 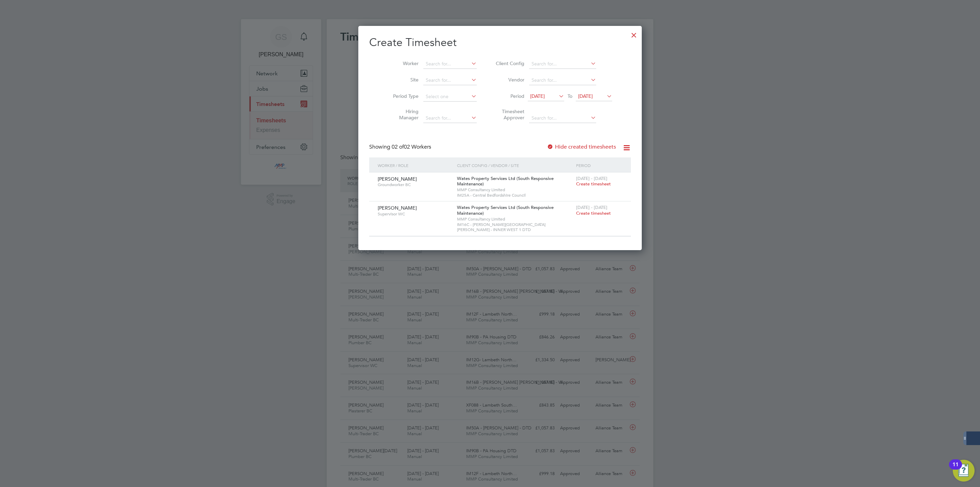 What do you see at coordinates (509, 80) in the screenshot?
I see `label: Vendor` at bounding box center [509, 80].